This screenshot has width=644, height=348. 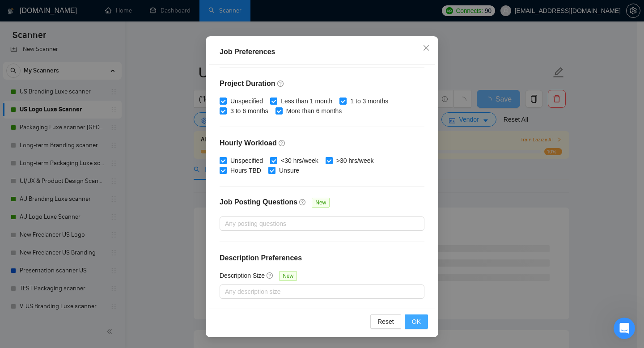 What do you see at coordinates (46, 275) in the screenshot?
I see `button: Средство выбора GIF-файла` at bounding box center [46, 275].